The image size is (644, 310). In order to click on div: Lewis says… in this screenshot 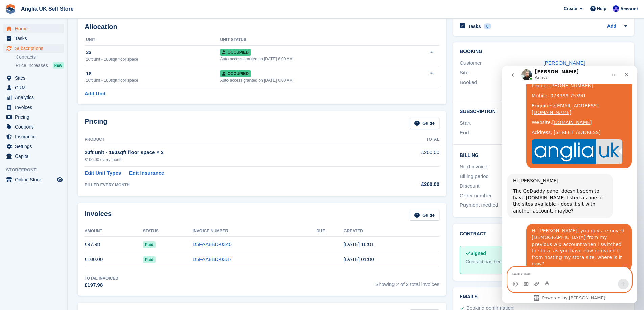, I will do `click(67, 185)`.